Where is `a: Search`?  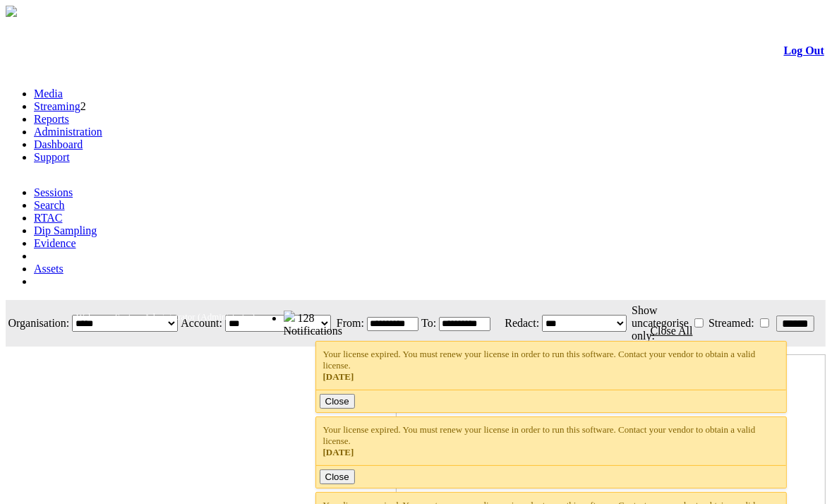
a: Search is located at coordinates (49, 204).